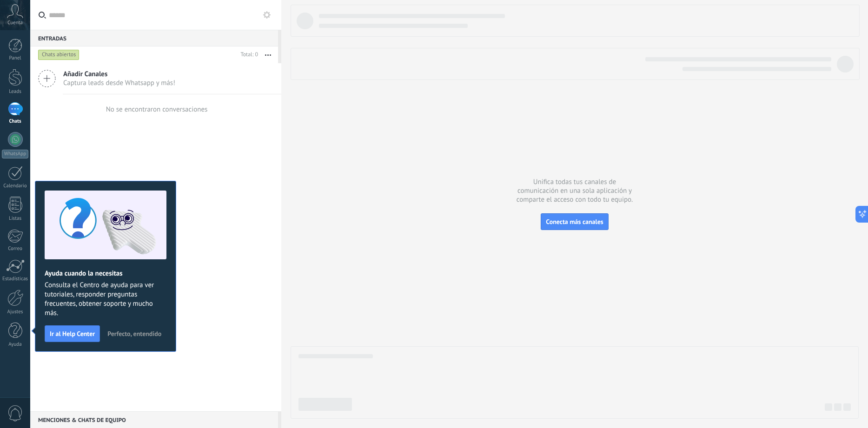 The width and height of the screenshot is (868, 428). Describe the element at coordinates (15, 219) in the screenshot. I see `div: Listas` at that location.